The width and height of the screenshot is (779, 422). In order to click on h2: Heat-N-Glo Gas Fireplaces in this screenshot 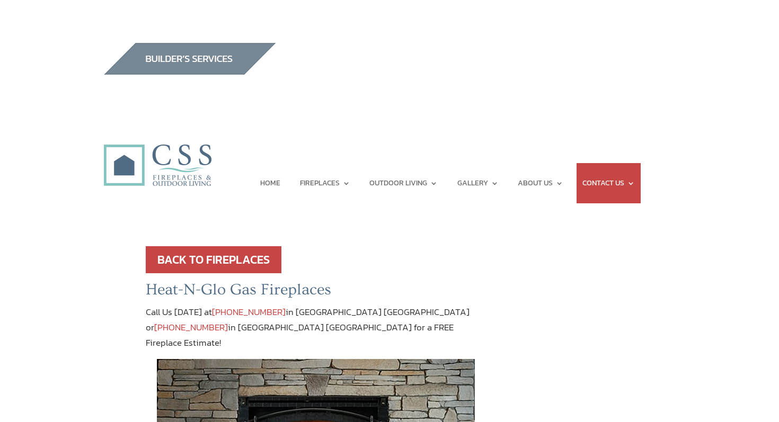, I will do `click(316, 293)`.